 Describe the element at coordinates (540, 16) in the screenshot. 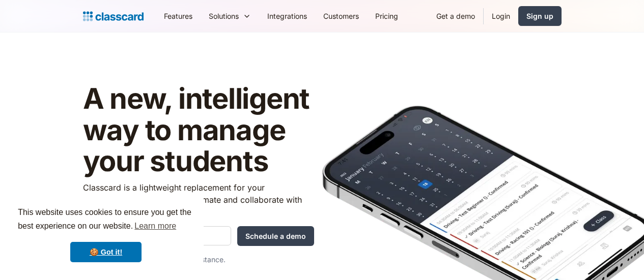

I see `a: Sign up` at that location.